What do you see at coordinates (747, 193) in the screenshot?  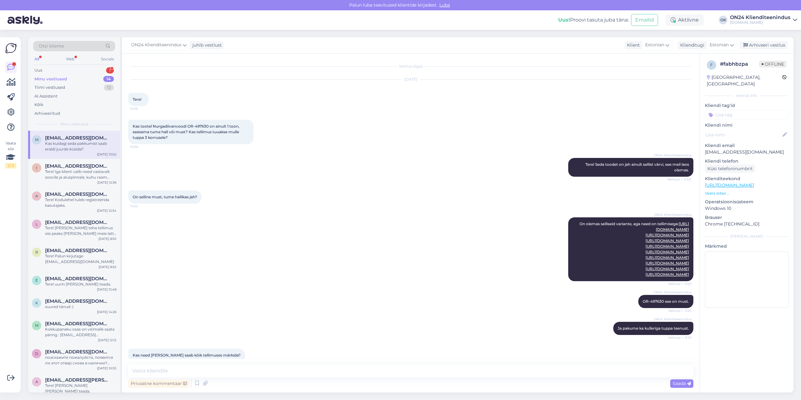 I see `p: Vaata edasi ...` at bounding box center [747, 193].